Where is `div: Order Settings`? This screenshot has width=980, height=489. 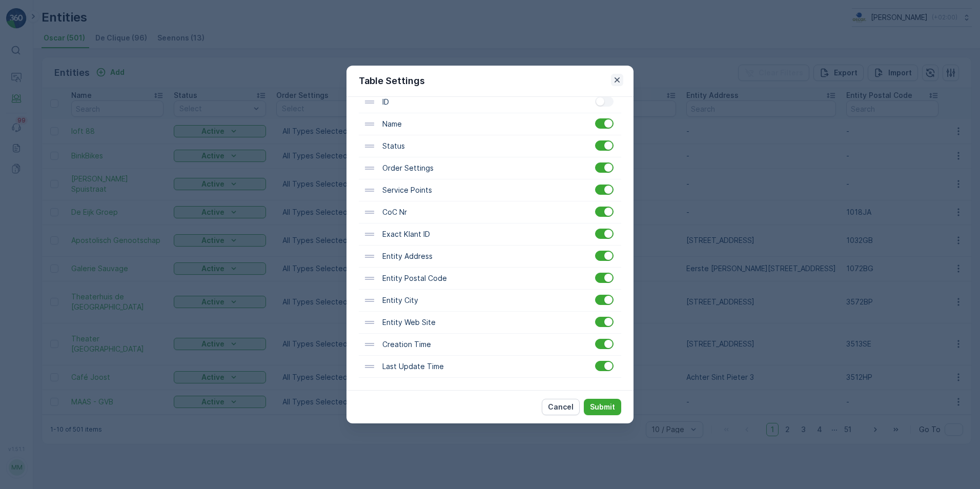 div: Order Settings is located at coordinates (490, 168).